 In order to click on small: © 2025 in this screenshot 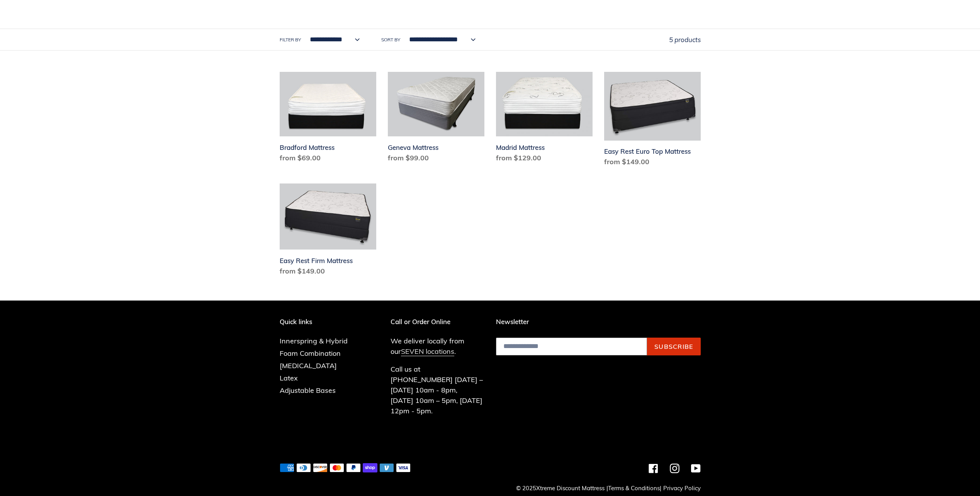, I will do `click(560, 488)`.